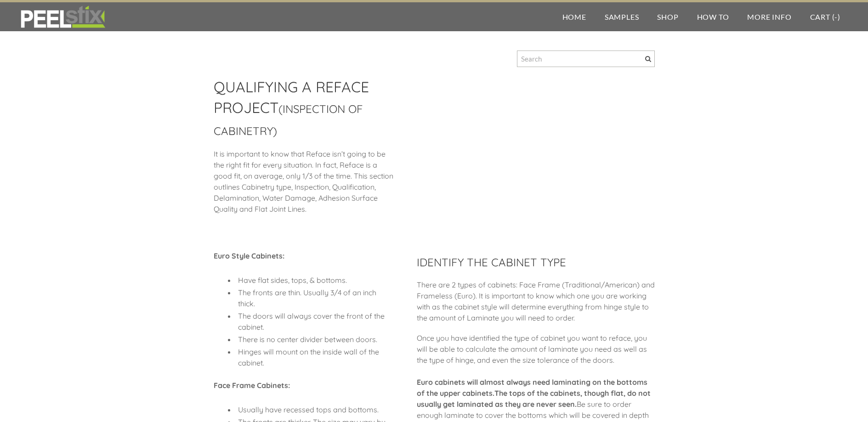 This screenshot has width=868, height=422. Describe the element at coordinates (491, 262) in the screenshot. I see `font: IDENTIFY THE CABINET TYPE​` at that location.